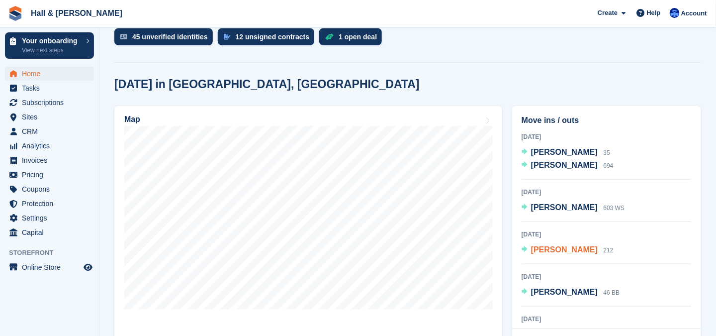 Image resolution: width=716 pixels, height=336 pixels. What do you see at coordinates (170, 37) in the screenshot?
I see `div: 45 unverified identities` at bounding box center [170, 37].